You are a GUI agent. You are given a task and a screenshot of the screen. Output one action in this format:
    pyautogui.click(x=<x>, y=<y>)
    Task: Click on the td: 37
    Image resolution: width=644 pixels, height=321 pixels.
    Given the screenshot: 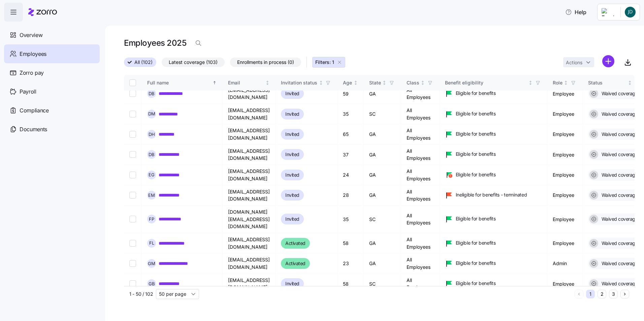 What is the action you would take?
    pyautogui.click(x=351, y=155)
    